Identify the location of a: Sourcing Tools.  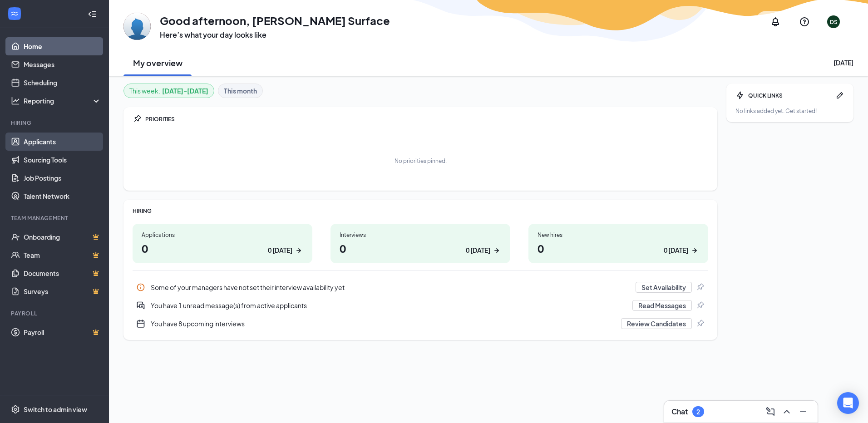
(62, 160).